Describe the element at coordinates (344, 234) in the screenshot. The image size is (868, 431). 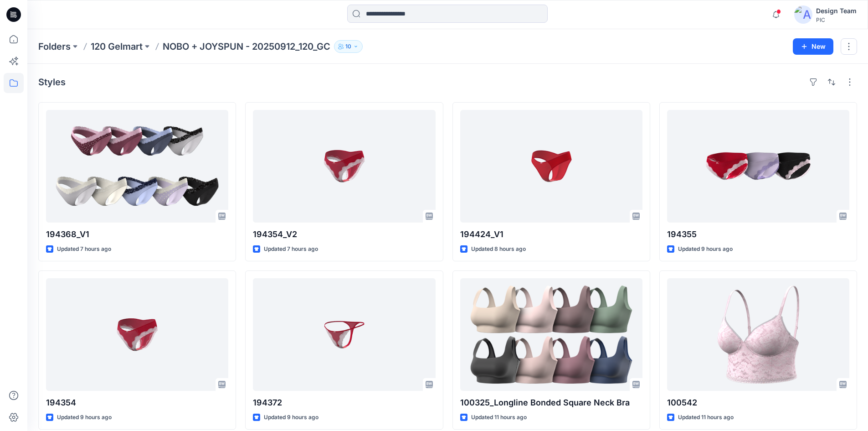
I see `p: 194354_V2` at that location.